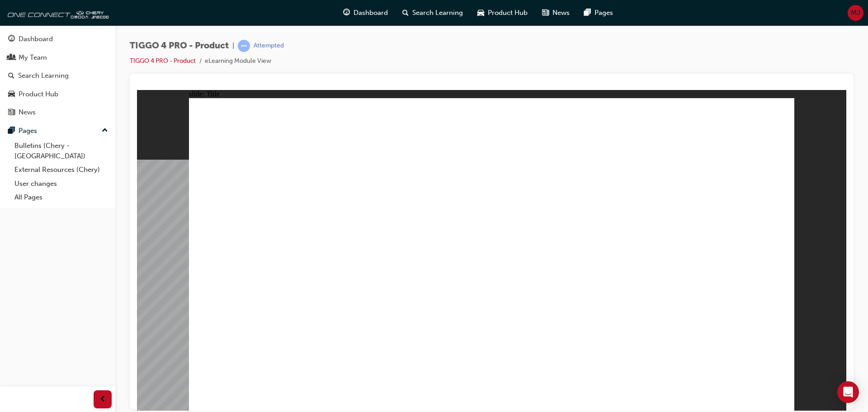 This screenshot has width=868, height=412. I want to click on a: News, so click(57, 112).